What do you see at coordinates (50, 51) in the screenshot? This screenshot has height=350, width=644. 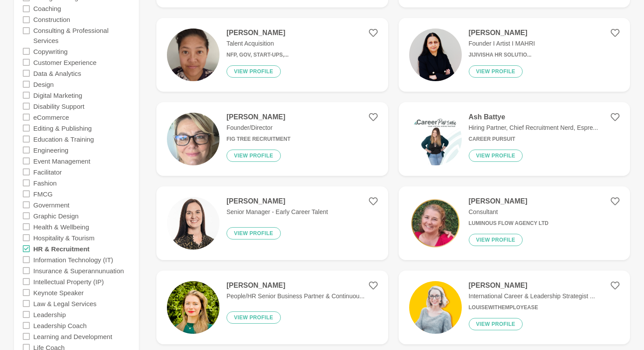 I see `label: Copywriting` at bounding box center [50, 51].